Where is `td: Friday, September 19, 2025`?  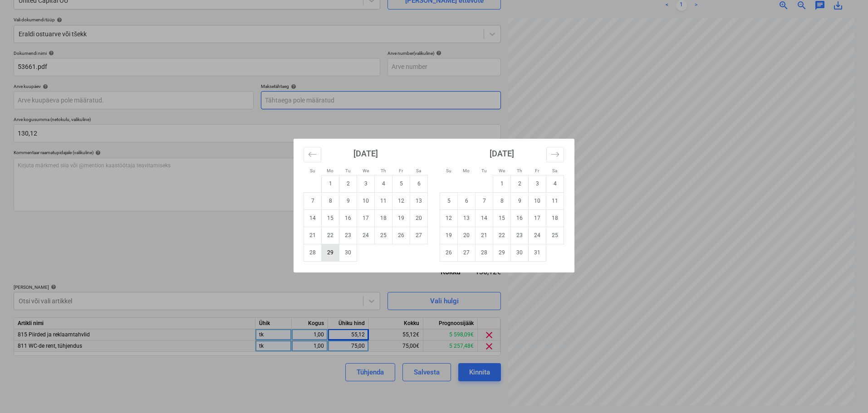
td: Friday, September 19, 2025 is located at coordinates (401, 218).